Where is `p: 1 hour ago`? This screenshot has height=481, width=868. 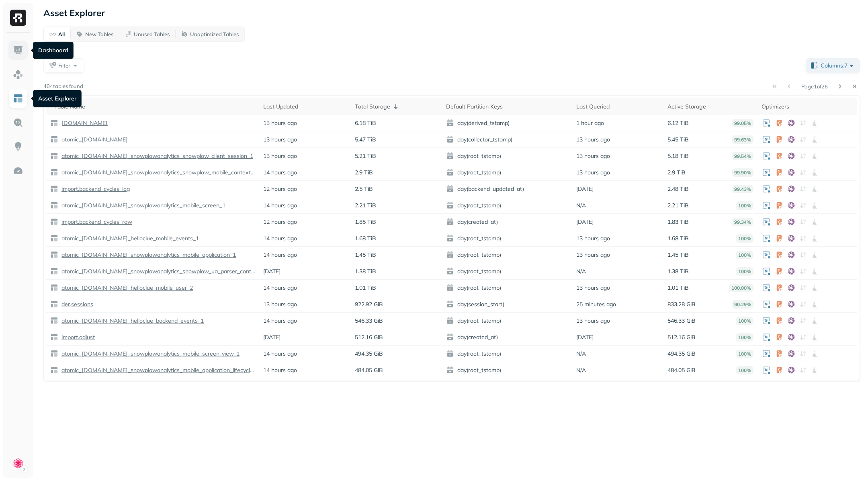
p: 1 hour ago is located at coordinates (590, 123).